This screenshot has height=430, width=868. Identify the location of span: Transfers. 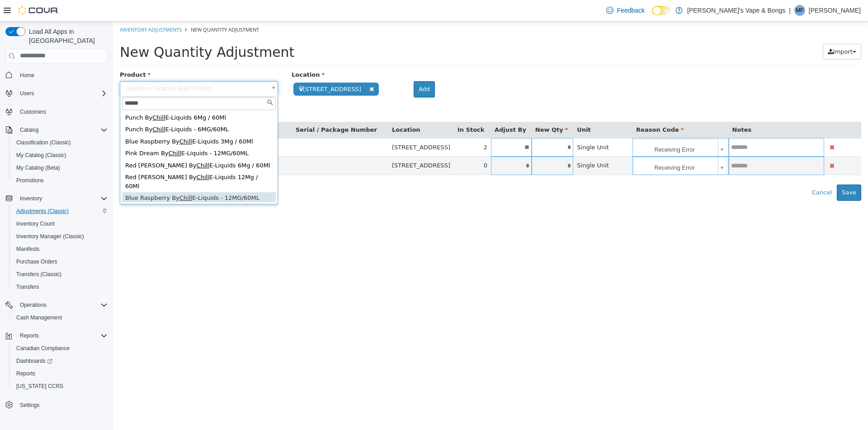
(28, 287).